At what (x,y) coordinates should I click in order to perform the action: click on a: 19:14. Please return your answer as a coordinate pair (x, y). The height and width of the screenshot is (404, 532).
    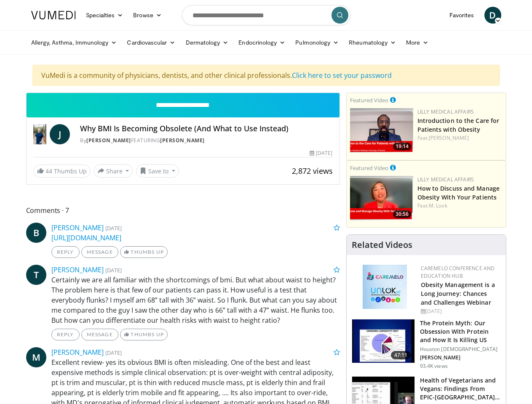
    Looking at the image, I should click on (381, 130).